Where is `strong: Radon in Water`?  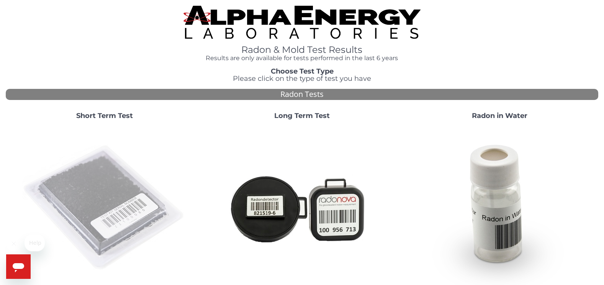
strong: Radon in Water is located at coordinates (500, 116).